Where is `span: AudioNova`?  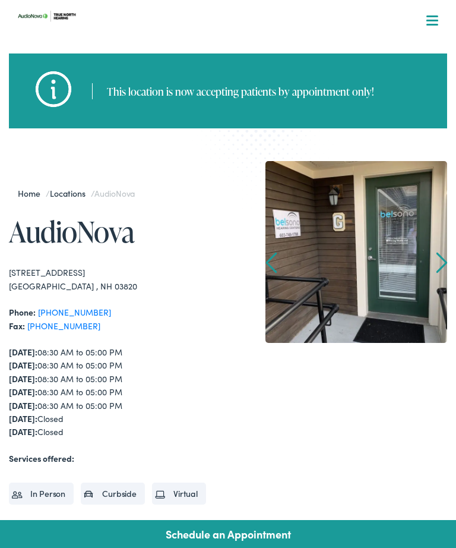 span: AudioNova is located at coordinates (115, 193).